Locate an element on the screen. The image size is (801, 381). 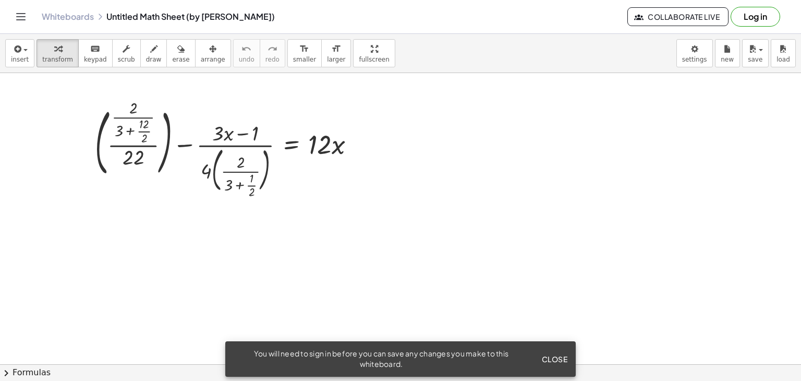
button: erase is located at coordinates (180, 53).